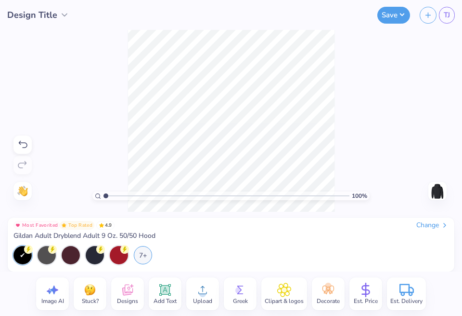 The width and height of the screenshot is (462, 316). What do you see at coordinates (53, 301) in the screenshot?
I see `span: Image AI` at bounding box center [53, 301].